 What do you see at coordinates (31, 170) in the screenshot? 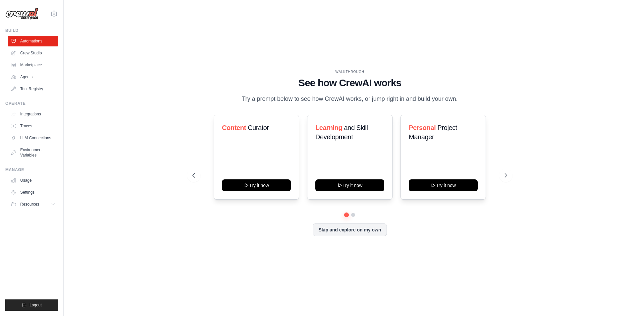
I see `div: Manage` at bounding box center [31, 170].